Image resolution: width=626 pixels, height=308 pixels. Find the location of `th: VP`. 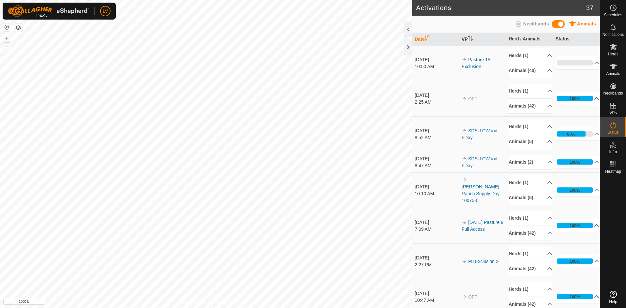

th: VP is located at coordinates (482, 39).